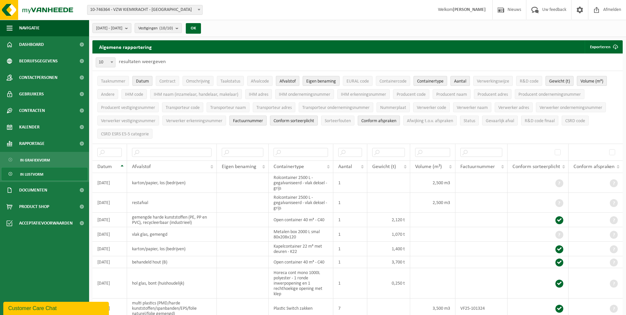 The height and width of the screenshot is (315, 626). Describe the element at coordinates (38, 61) in the screenshot. I see `span: Bedrijfsgegevens` at that location.